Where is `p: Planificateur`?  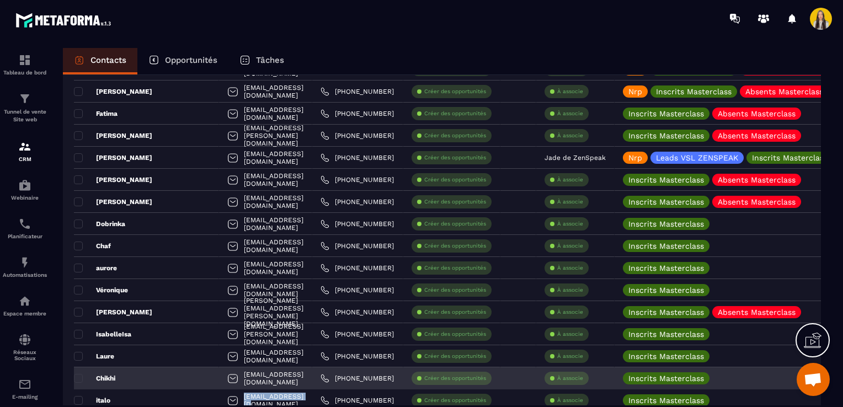 p: Planificateur is located at coordinates (25, 236).